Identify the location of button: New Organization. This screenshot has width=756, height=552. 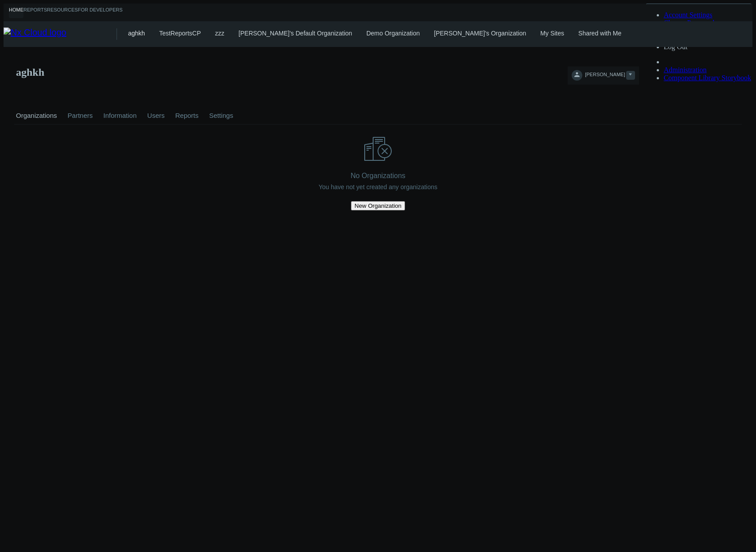
(378, 206).